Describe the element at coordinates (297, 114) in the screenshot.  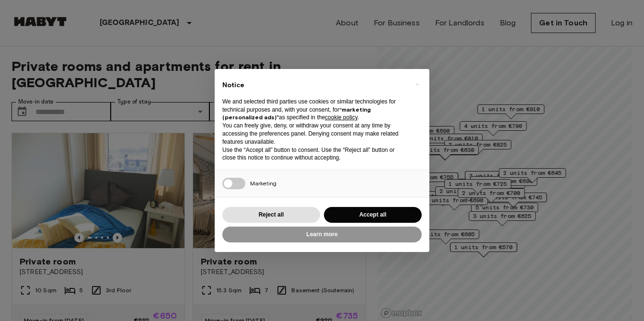
I see `strong: “marketing (personalized ads)”` at that location.